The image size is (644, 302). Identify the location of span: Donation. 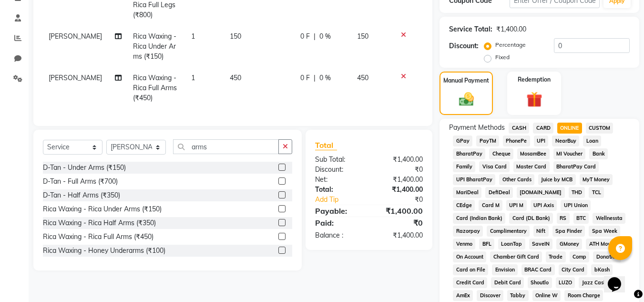
(607, 256).